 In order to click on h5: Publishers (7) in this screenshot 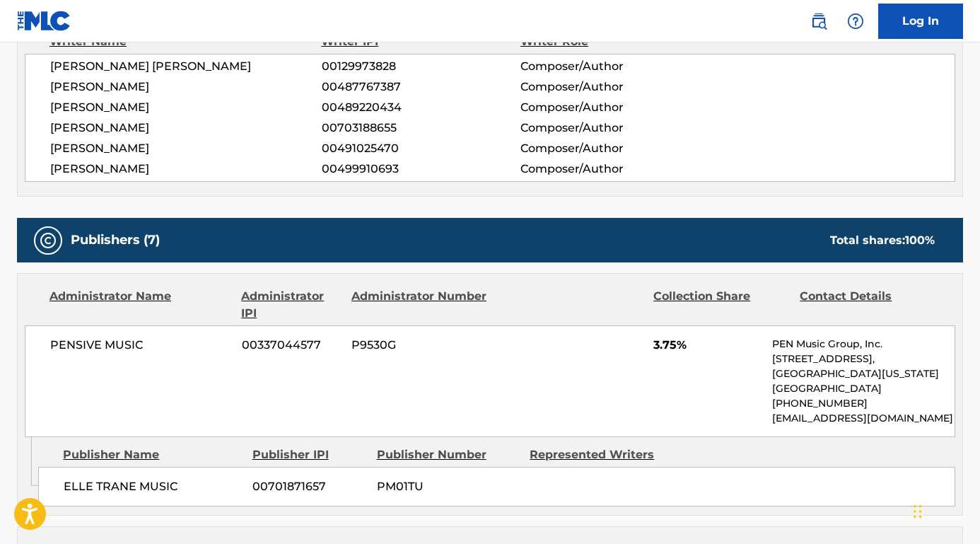, I will do `click(115, 240)`.